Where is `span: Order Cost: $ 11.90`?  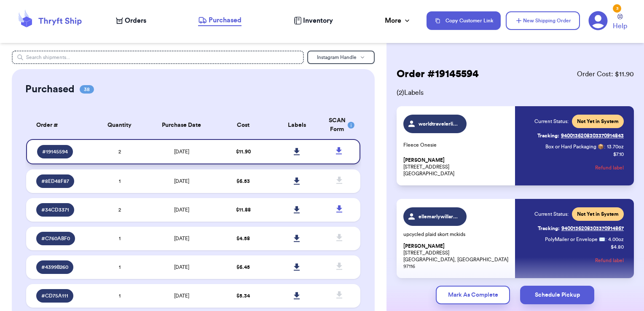 span: Order Cost: $ 11.90 is located at coordinates (606, 74).